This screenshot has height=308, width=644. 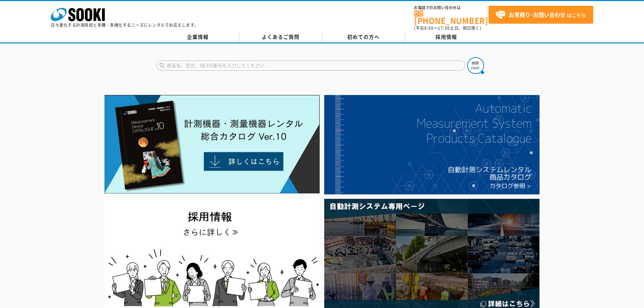 What do you see at coordinates (541, 14) in the screenshot?
I see `a: お見積り･お問い合わせはこちら` at bounding box center [541, 14].